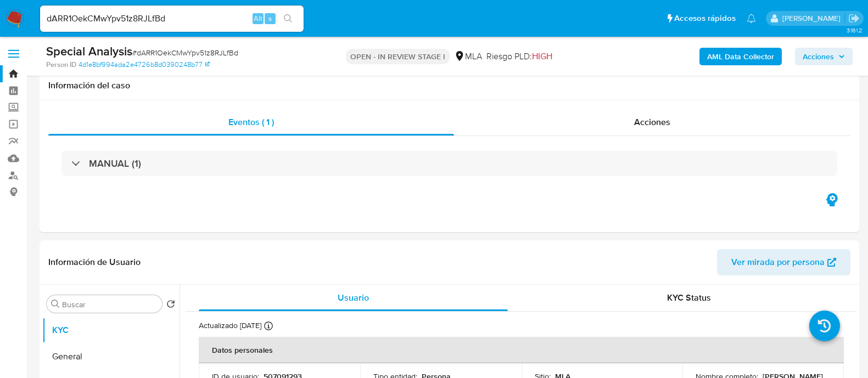  I want to click on button: AML Data Collector, so click(741, 57).